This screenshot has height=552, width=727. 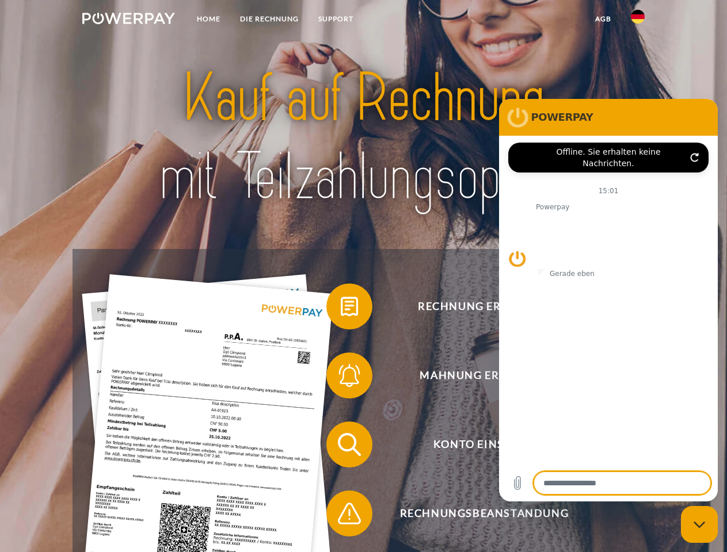 What do you see at coordinates (476, 307) in the screenshot?
I see `a: Rechnung erhalten?` at bounding box center [476, 307].